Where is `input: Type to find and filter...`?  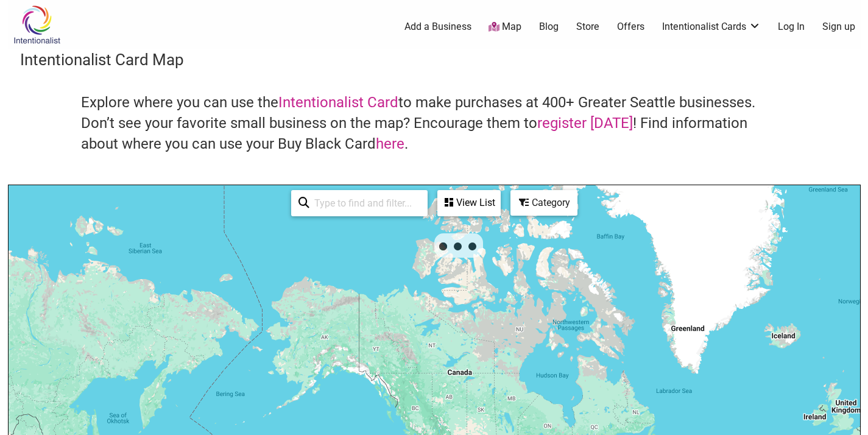 input: Type to find and filter... is located at coordinates (365, 203).